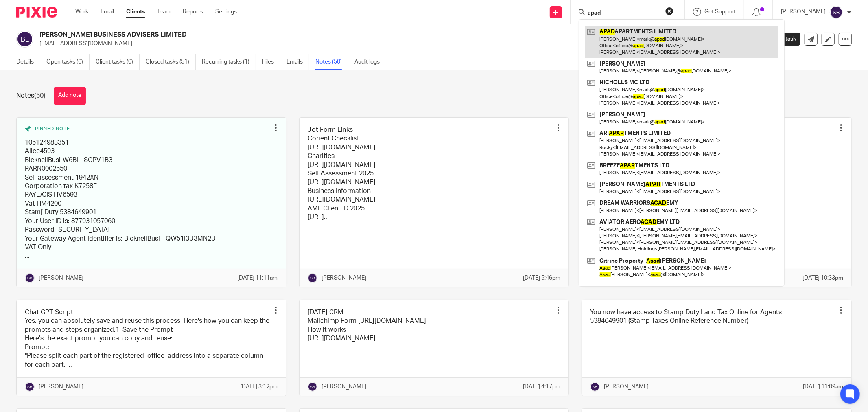 The height and width of the screenshot is (412, 868). What do you see at coordinates (170, 62) in the screenshot?
I see `a: Closed tasks (51)` at bounding box center [170, 62].